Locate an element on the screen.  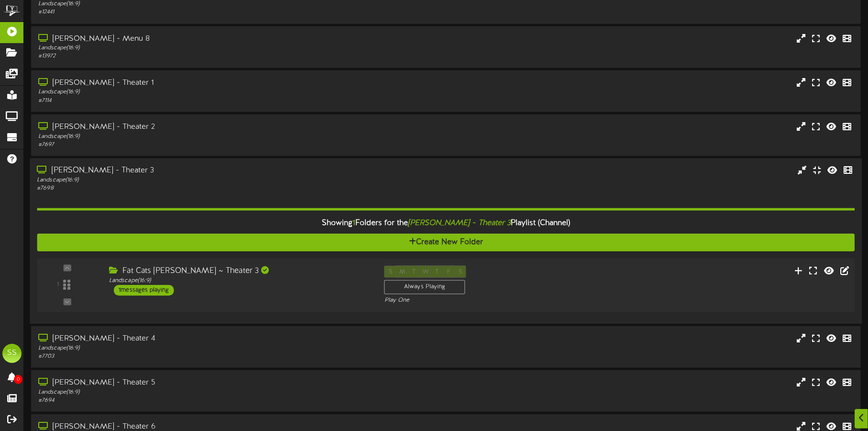
div: SS is located at coordinates (12, 353).